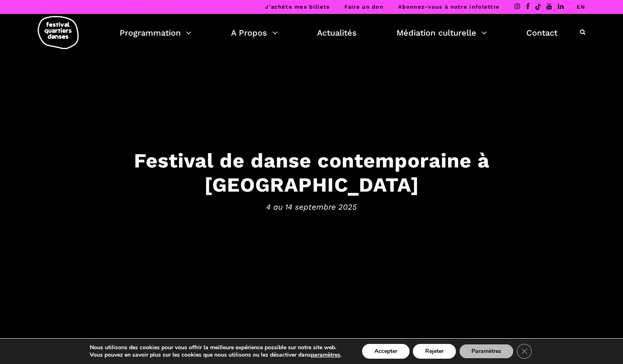  What do you see at coordinates (312, 207) in the screenshot?
I see `span: 4 au 14 septembre 2025` at bounding box center [312, 207].